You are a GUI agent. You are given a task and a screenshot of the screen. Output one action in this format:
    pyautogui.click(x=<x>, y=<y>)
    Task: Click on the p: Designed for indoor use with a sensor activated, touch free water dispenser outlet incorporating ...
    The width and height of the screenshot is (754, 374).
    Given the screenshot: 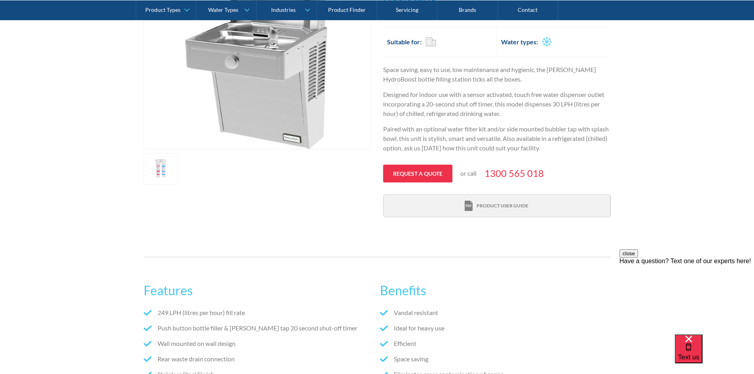 What is the action you would take?
    pyautogui.click(x=497, y=104)
    